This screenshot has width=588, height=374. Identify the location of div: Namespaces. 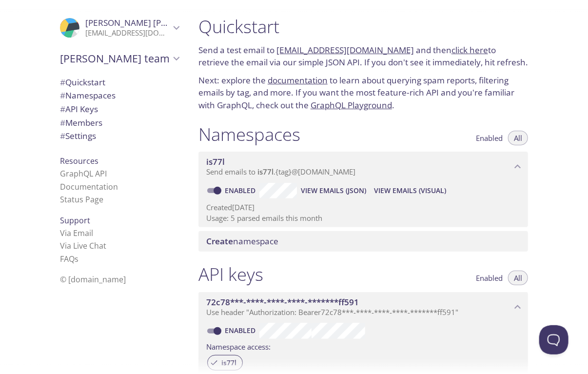
(119, 95).